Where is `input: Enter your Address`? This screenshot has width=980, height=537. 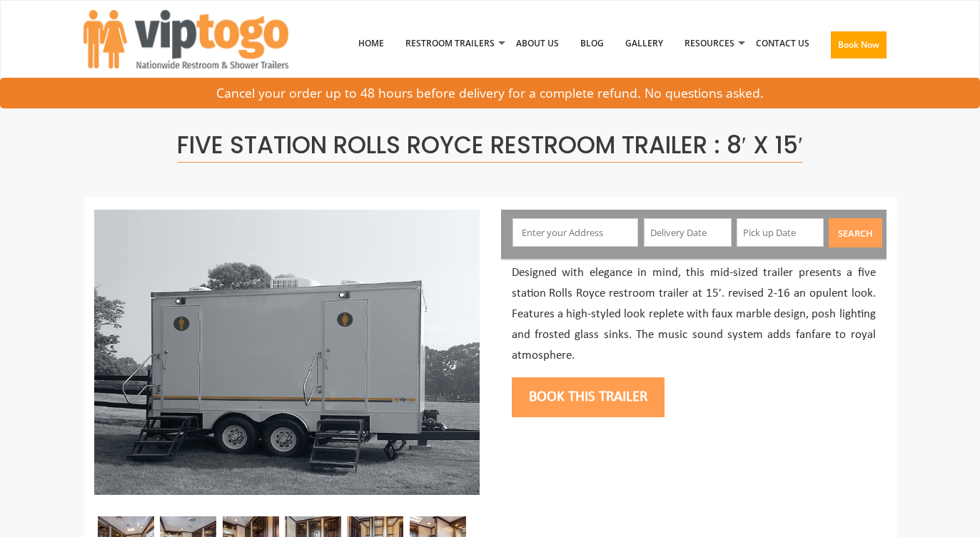 input: Enter your Address is located at coordinates (575, 233).